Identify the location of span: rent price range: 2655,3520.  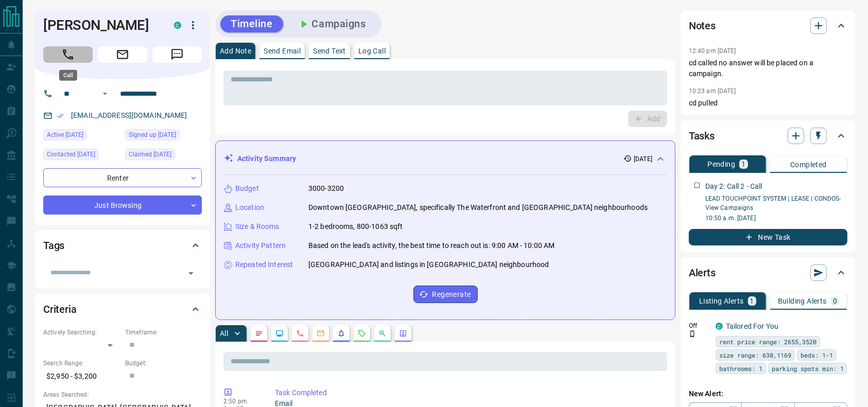
(768, 342).